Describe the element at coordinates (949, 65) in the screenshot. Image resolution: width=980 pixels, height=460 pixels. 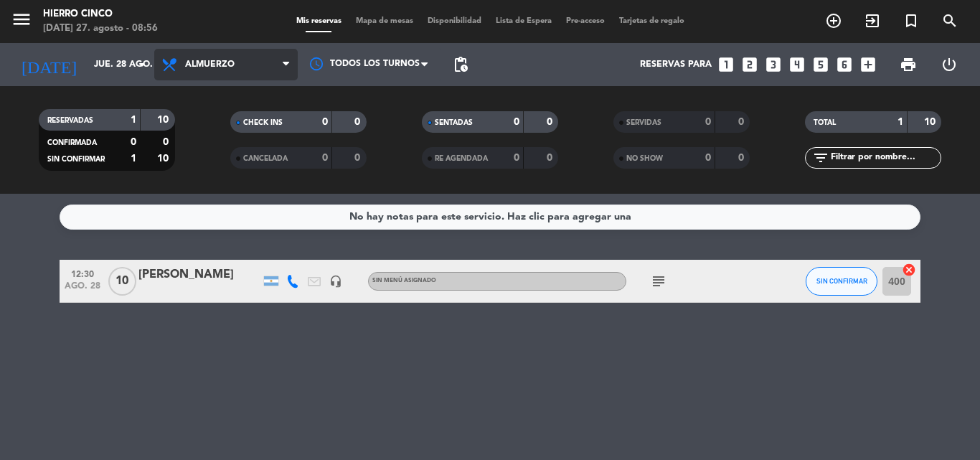
I see `i: power_settings_new` at that location.